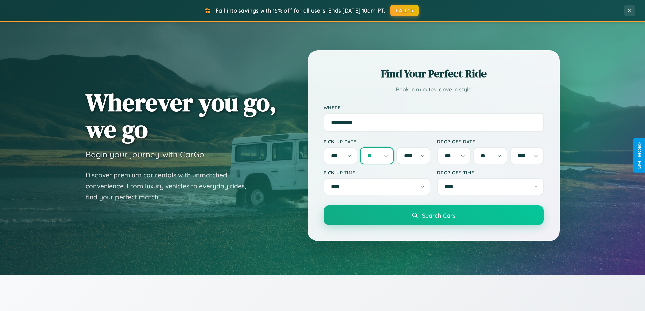 Image resolution: width=645 pixels, height=311 pixels. Describe the element at coordinates (405, 10) in the screenshot. I see `button: FALL15` at that location.